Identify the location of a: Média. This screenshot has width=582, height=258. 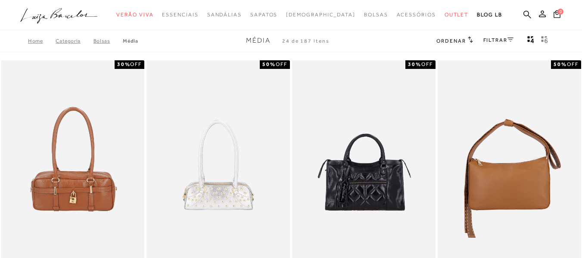
(130, 41).